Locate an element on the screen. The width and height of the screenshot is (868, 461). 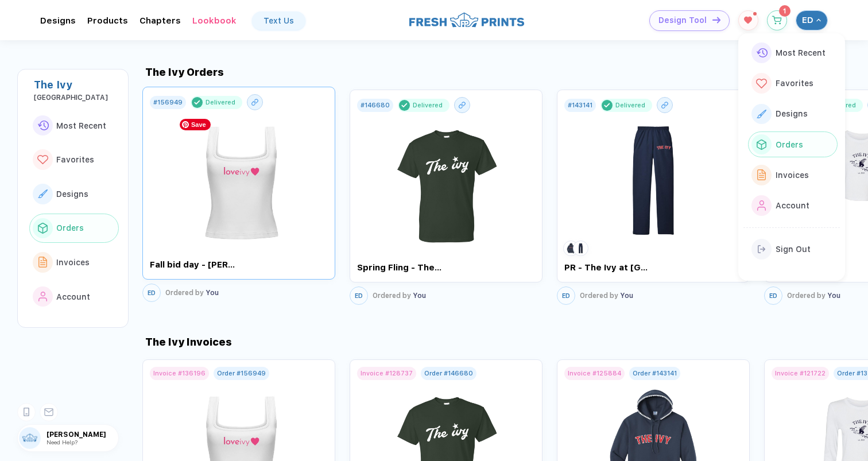
div: Invoice # 136196 is located at coordinates (179, 374).